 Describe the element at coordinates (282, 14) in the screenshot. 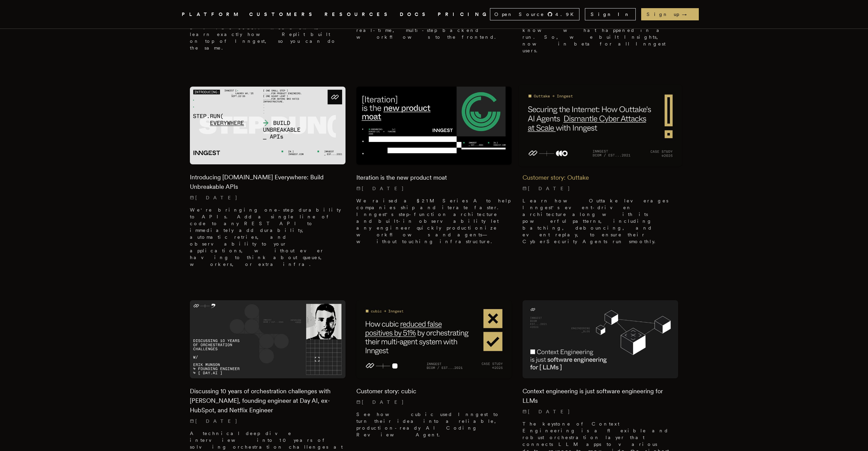

I see `a: CUSTOMERS` at that location.